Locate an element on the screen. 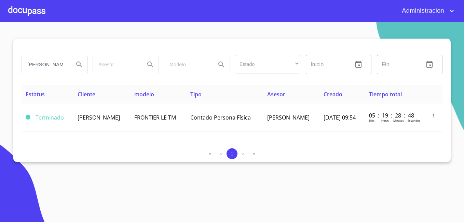 This screenshot has width=464, height=222. span: Cliente is located at coordinates (86, 94).